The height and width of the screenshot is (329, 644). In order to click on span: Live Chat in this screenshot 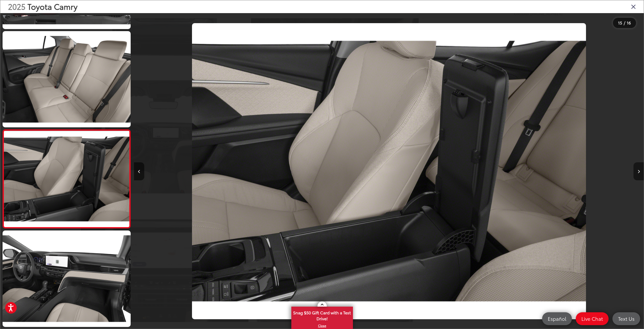, I will do `click(592, 318)`.